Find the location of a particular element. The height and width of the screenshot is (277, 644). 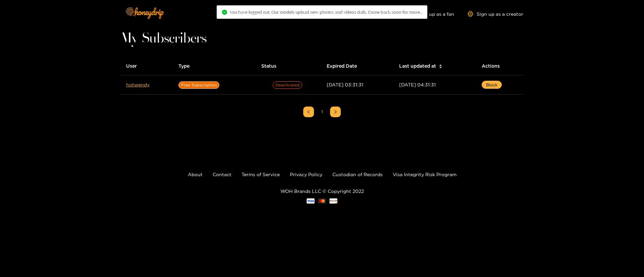

a: Sign up as a fan is located at coordinates (431, 13).